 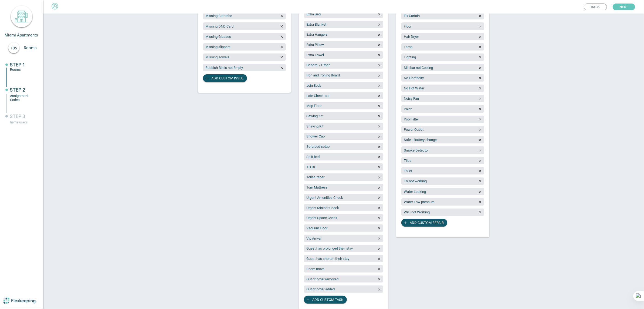 I want to click on div: Rooms, so click(x=22, y=69).